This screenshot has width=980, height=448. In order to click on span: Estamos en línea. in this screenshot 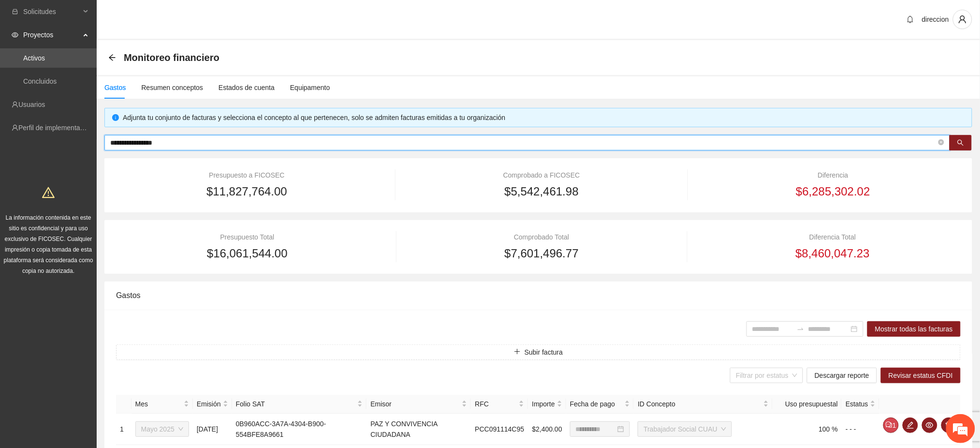, I will do `click(94, 178)`.